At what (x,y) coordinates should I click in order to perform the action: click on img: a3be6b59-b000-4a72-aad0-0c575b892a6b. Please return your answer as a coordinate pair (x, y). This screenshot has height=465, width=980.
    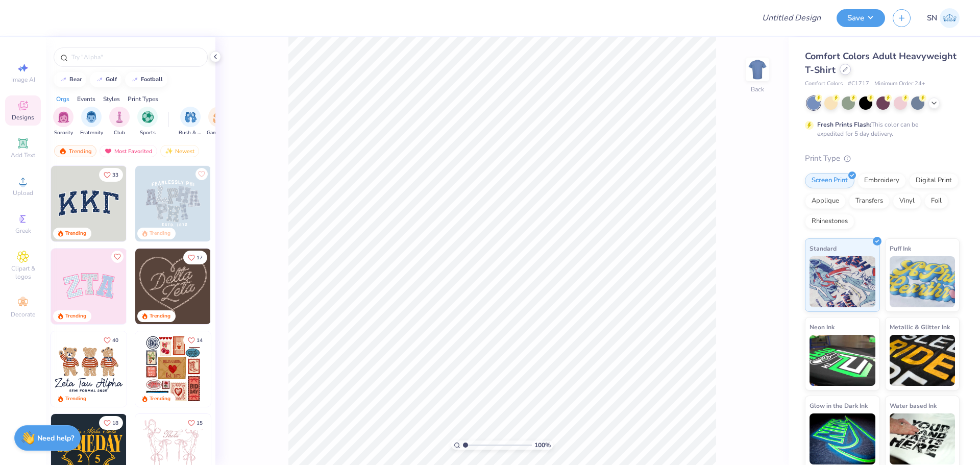
    Looking at the image, I should click on (89, 369).